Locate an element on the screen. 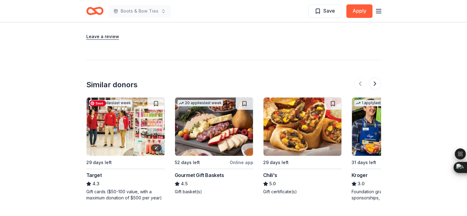  img: Image for Gourmet Gift Baskets is located at coordinates (214, 126).